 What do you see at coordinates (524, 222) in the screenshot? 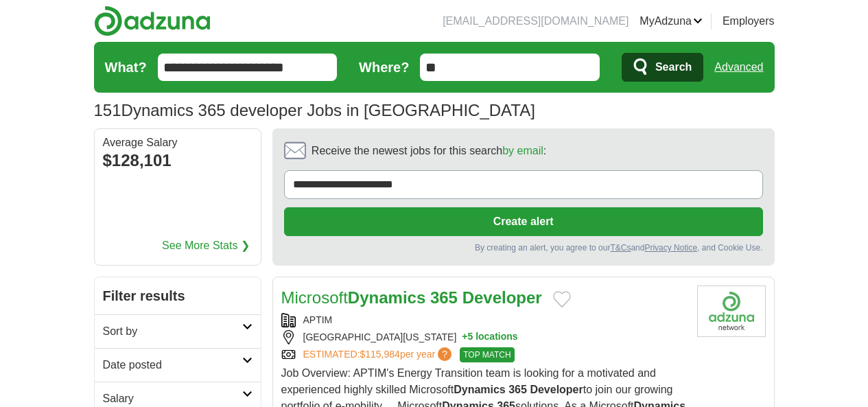
I see `button: Create alert` at bounding box center [524, 222].